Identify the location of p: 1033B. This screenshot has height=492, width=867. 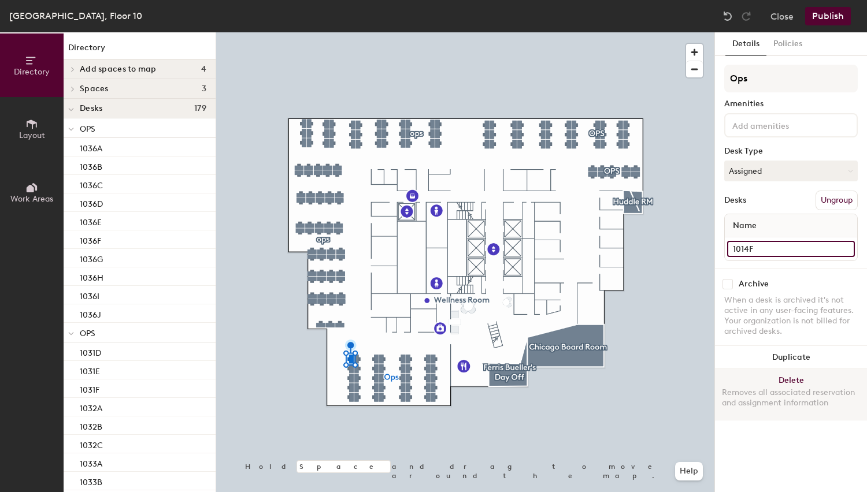
(91, 481).